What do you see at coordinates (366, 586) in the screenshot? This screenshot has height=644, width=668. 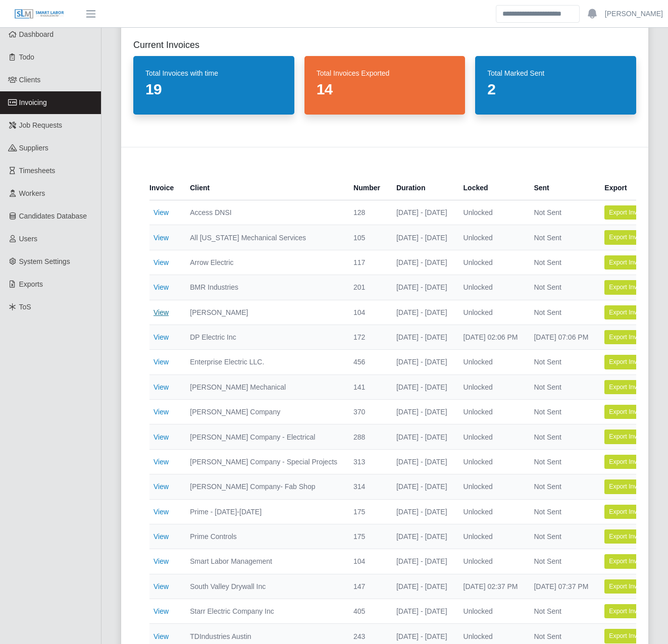 I see `td: 147` at bounding box center [366, 586].